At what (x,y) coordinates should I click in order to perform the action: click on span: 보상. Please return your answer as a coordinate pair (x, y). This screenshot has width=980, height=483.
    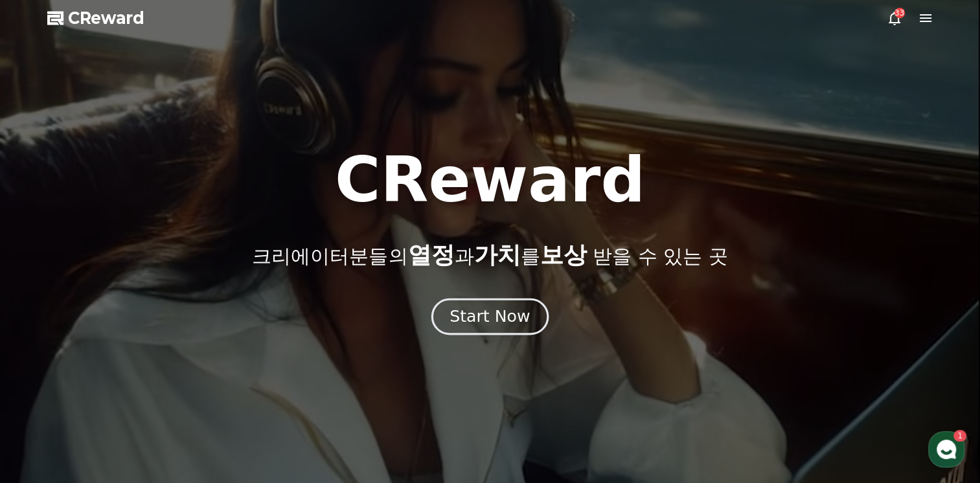
    Looking at the image, I should click on (563, 254).